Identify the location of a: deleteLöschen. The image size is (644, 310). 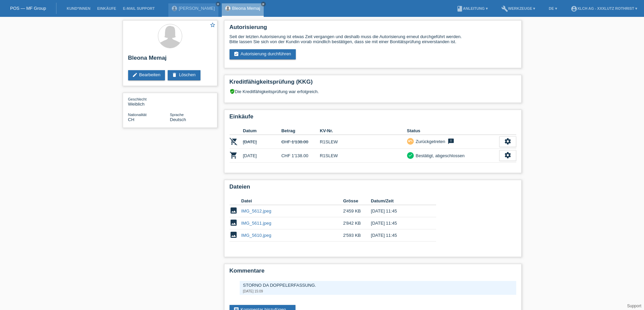
(184, 75).